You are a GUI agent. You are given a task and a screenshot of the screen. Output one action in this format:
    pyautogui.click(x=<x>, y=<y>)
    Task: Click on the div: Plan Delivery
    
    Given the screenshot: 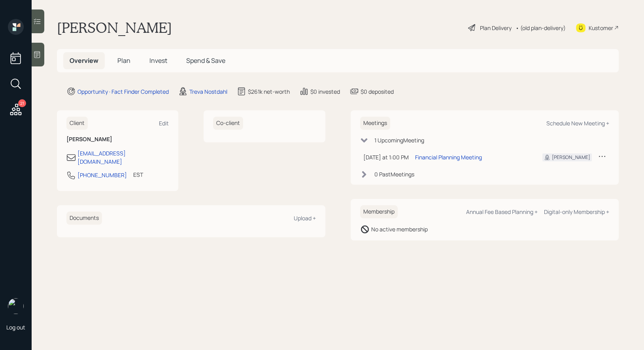 What is the action you would take?
    pyautogui.click(x=496, y=28)
    